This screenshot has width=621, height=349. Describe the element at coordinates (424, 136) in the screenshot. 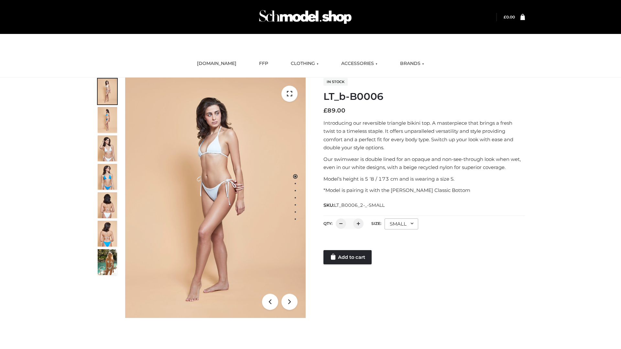

I see `p: Introducing our reversible triangle bikini top. A masterpiece that brings a fresh twist to a time...` at that location.